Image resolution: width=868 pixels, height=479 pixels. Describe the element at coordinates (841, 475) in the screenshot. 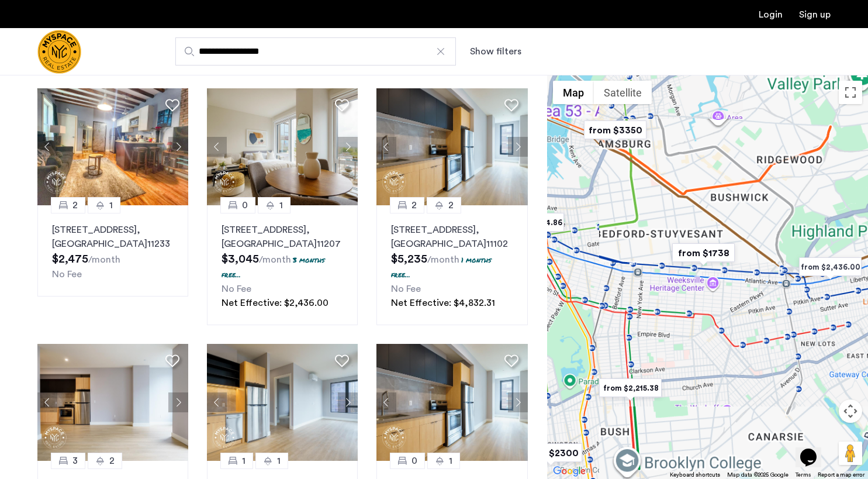

I see `a: Report a map error` at that location.